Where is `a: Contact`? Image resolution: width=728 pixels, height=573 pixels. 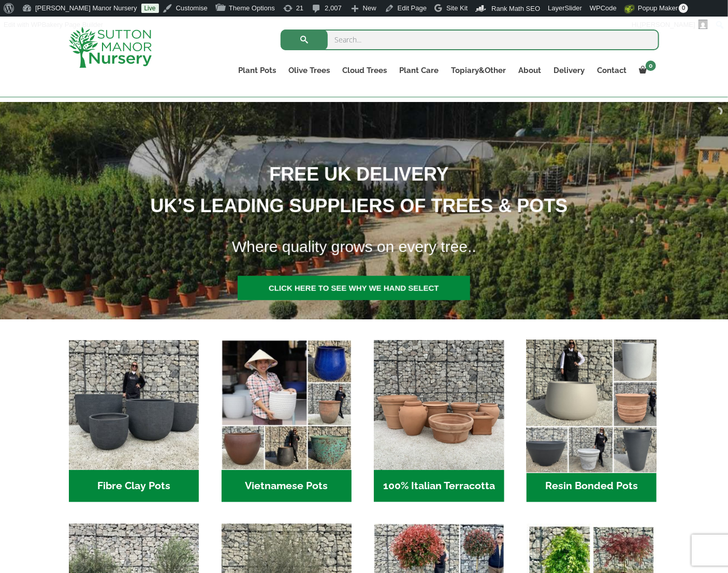
a: Contact is located at coordinates (612, 70).